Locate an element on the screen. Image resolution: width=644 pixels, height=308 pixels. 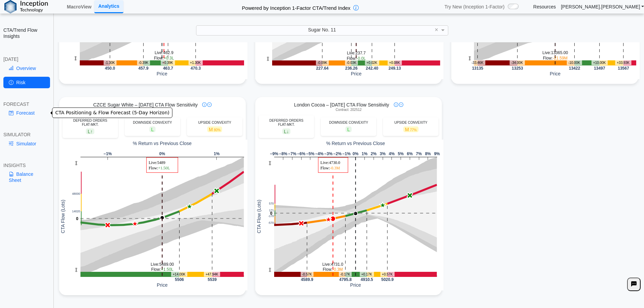
a: Risk is located at coordinates (27, 83).